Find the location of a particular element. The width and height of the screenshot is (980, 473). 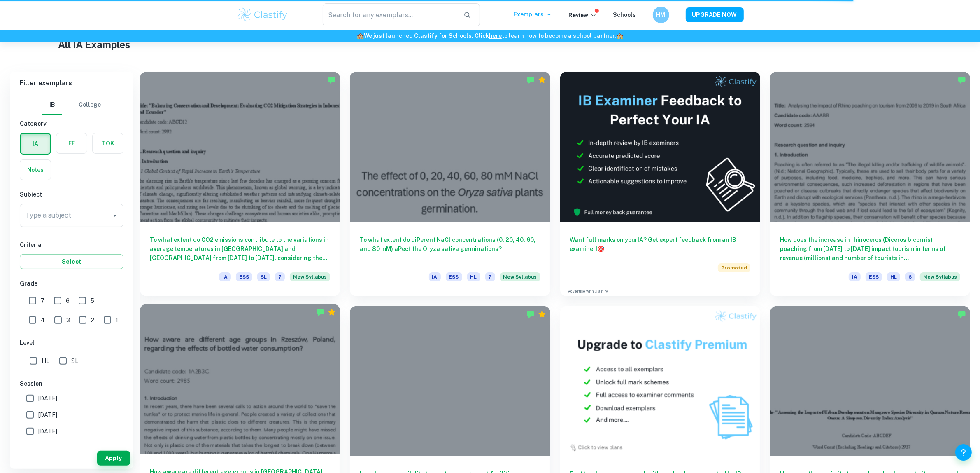

h6: To what extent do diPerent NaCl concentrations (0, 20, 40, 60, and 80 mM) aPect the Oryza sativa ... is located at coordinates (450, 249).